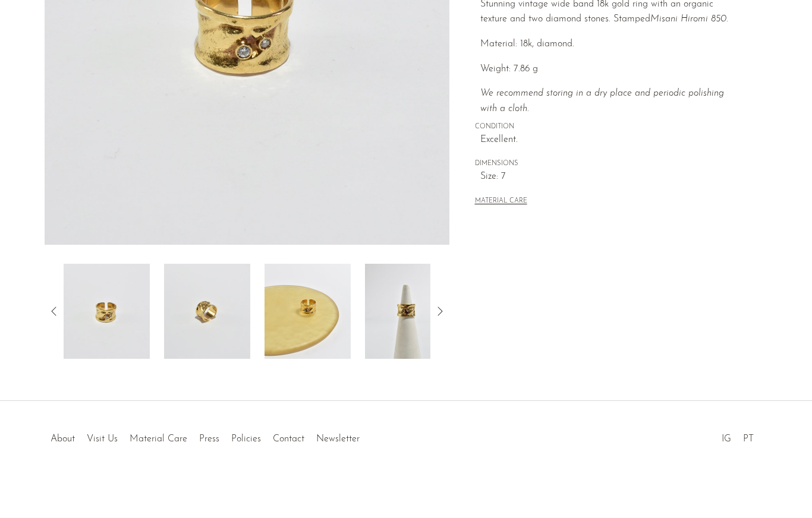 The image size is (812, 518). What do you see at coordinates (609, 127) in the screenshot?
I see `span: CONDITION` at bounding box center [609, 127].